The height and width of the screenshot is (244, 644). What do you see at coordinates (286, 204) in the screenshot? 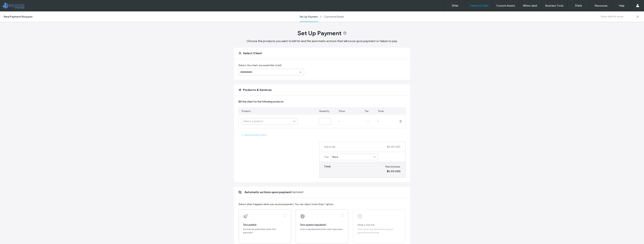
I see `span: Select what happens when you receive payment. You can select more than 1 option.` at bounding box center [286, 204].